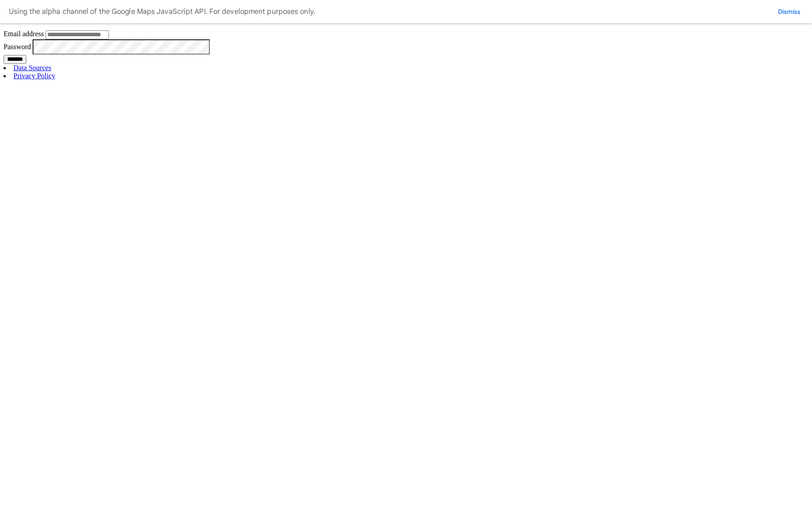 This screenshot has width=812, height=522. What do you see at coordinates (17, 46) in the screenshot?
I see `label: Password` at bounding box center [17, 46].